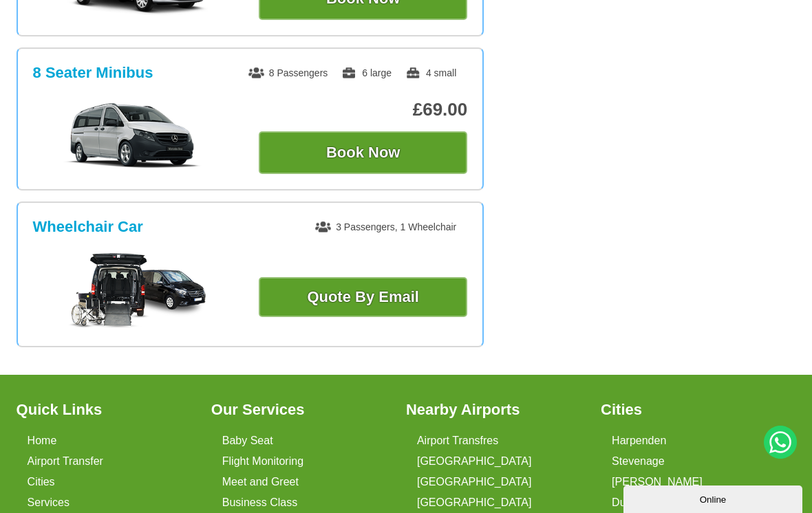 This screenshot has width=812, height=513. Describe the element at coordinates (93, 73) in the screenshot. I see `h3: 8 Seater Minibus` at that location.